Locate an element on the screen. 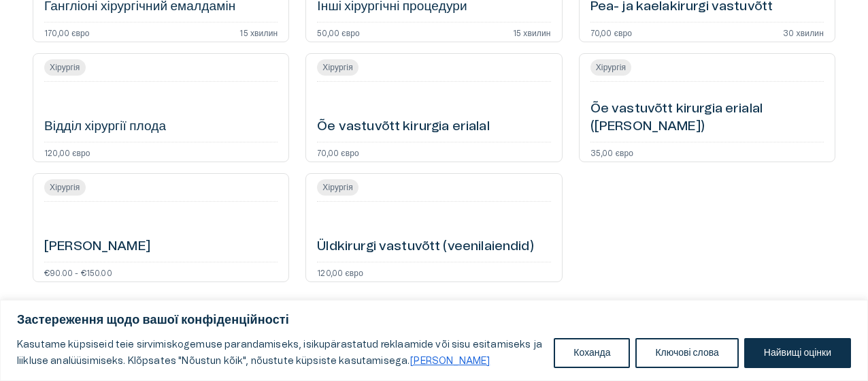  a: Лое Лісакс is located at coordinates (493, 361).